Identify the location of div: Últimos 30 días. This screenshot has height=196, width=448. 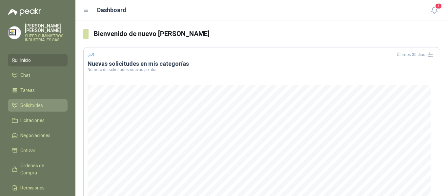
(416, 55).